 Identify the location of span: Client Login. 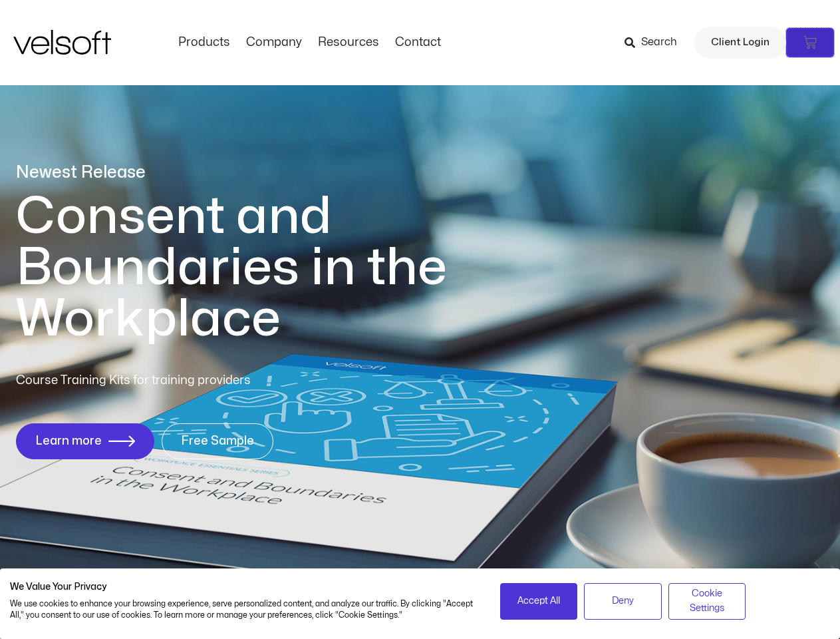
(740, 42).